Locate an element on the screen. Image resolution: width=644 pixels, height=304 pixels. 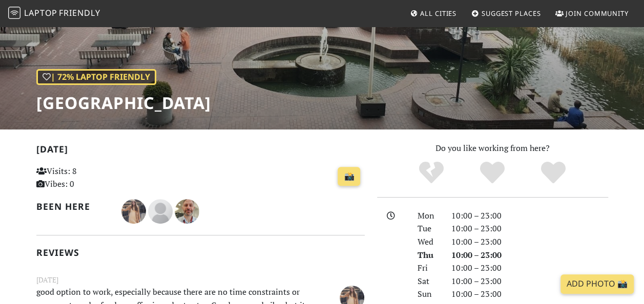
span: Nicholas Wright is located at coordinates (187, 211).